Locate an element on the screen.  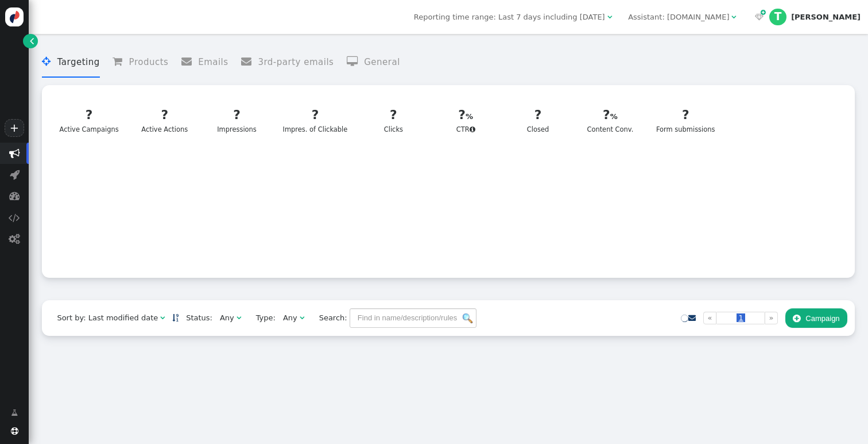
div: Closed is located at coordinates (538, 120).